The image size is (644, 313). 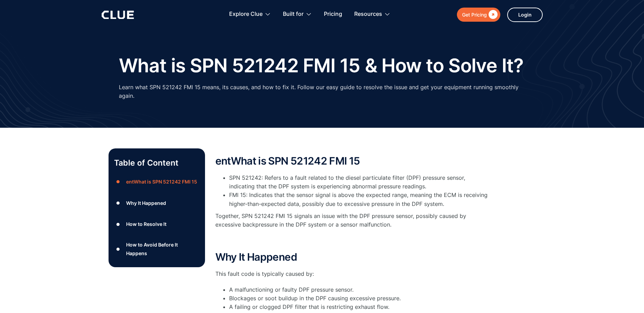 What do you see at coordinates (146, 203) in the screenshot?
I see `div: Why It Happened` at bounding box center [146, 203].